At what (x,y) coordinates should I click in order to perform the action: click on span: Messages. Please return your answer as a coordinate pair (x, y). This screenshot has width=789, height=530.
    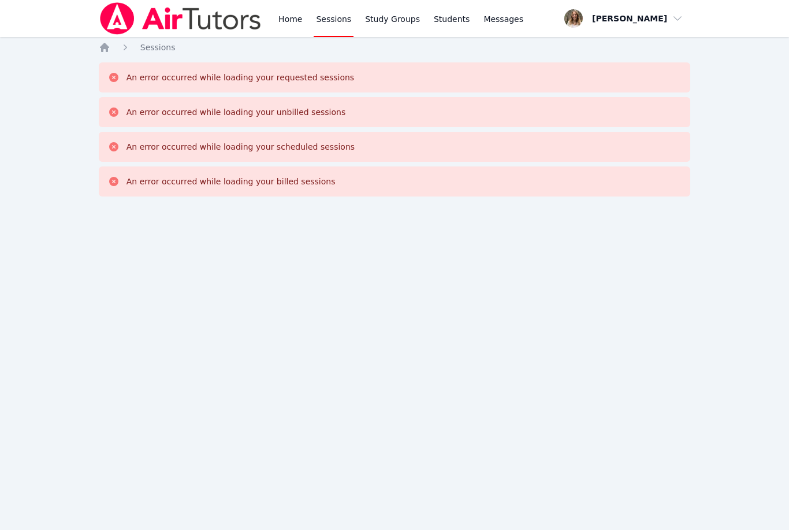
    Looking at the image, I should click on (503, 19).